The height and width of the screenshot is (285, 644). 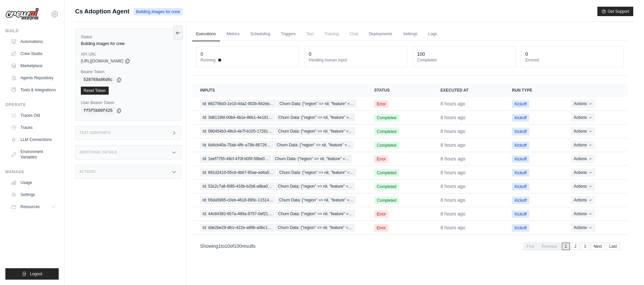 What do you see at coordinates (33, 90) in the screenshot?
I see `a: Tools & Integrations` at bounding box center [33, 90].